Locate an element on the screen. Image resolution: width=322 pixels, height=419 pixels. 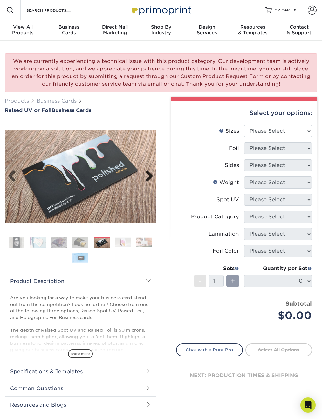
div: Cards is located at coordinates (69, 30).